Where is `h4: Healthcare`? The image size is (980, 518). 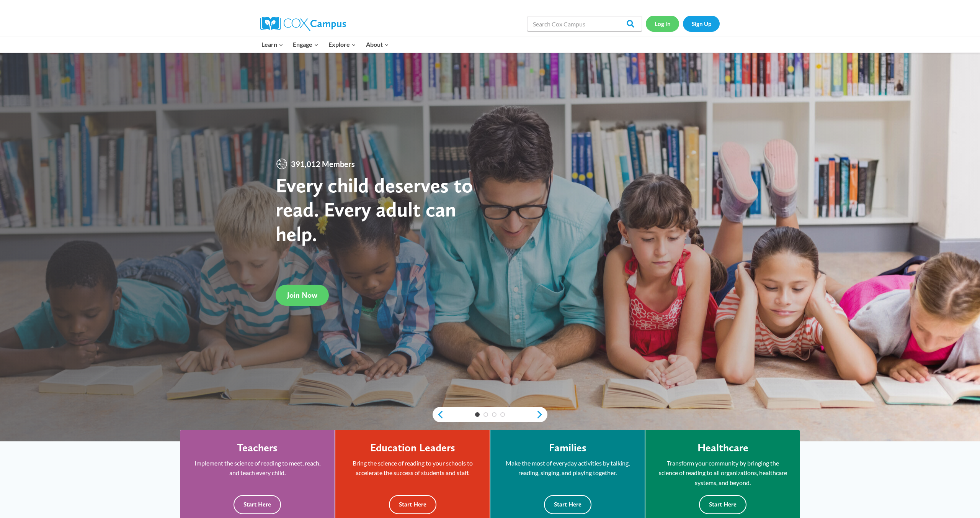
h4: Healthcare is located at coordinates (723, 447).